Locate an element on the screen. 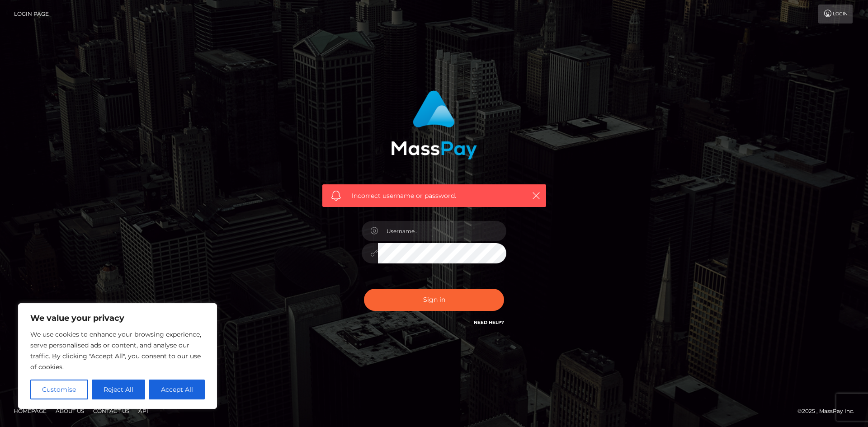 Image resolution: width=868 pixels, height=427 pixels. p: We use cookies to enhance your browsing experience, serve personalised ads or content, and analys... is located at coordinates (118, 351).